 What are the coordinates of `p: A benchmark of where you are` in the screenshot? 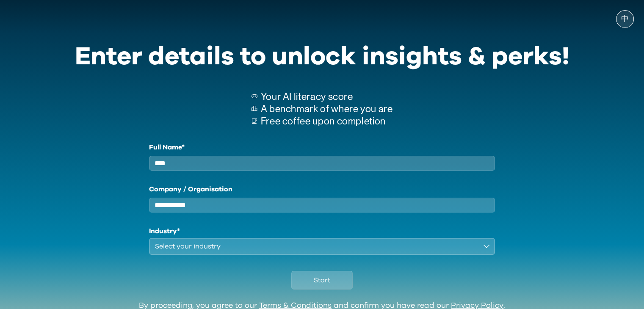 It's located at (327, 109).